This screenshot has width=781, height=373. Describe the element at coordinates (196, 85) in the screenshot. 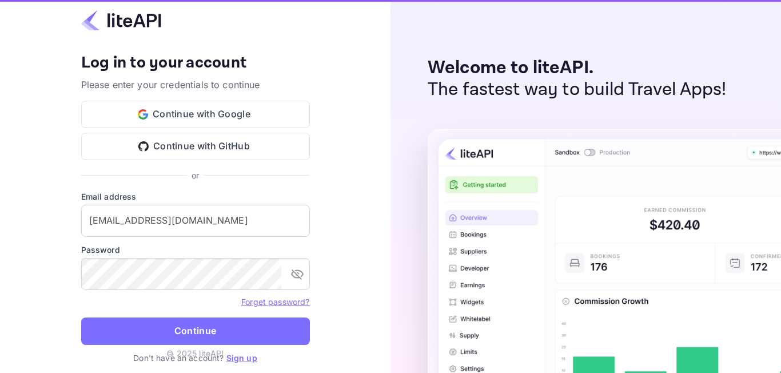

I see `p: Please enter your credentials to continue` at that location.